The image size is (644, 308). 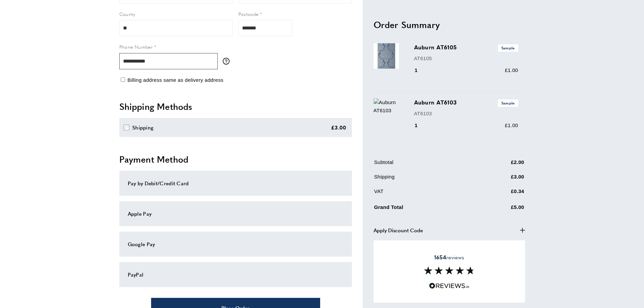 I want to click on td: £2.00, so click(x=501, y=165).